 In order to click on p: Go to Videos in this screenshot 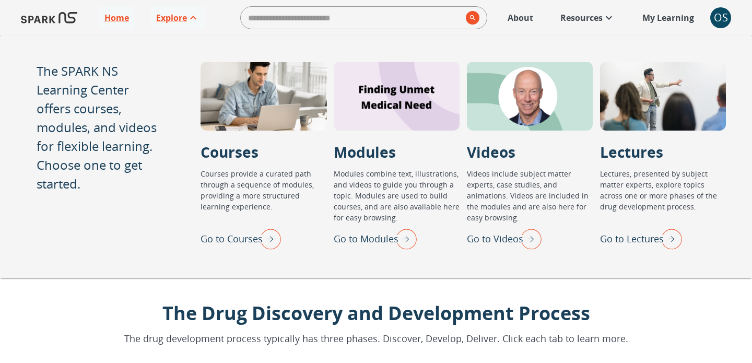, I will do `click(495, 239)`.